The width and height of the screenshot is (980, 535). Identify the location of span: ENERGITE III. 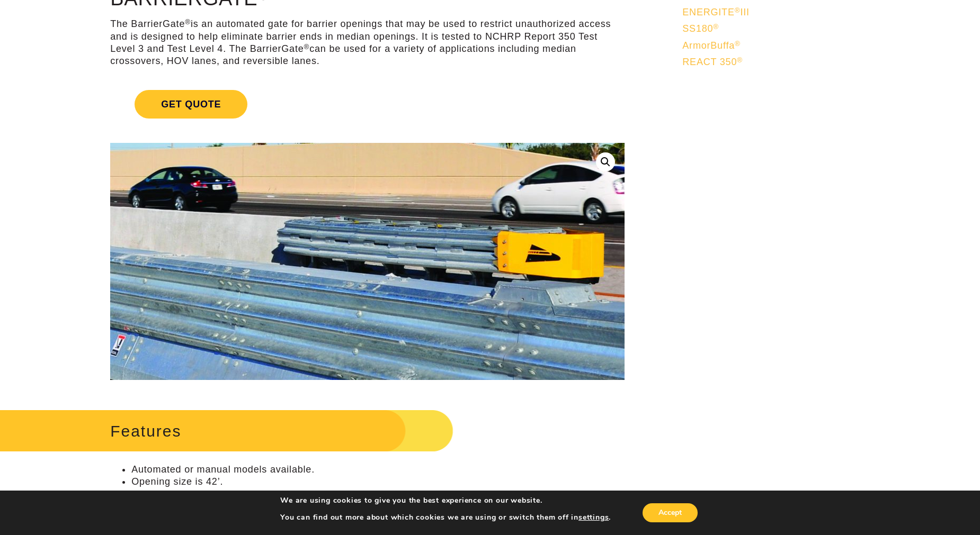
(716, 12).